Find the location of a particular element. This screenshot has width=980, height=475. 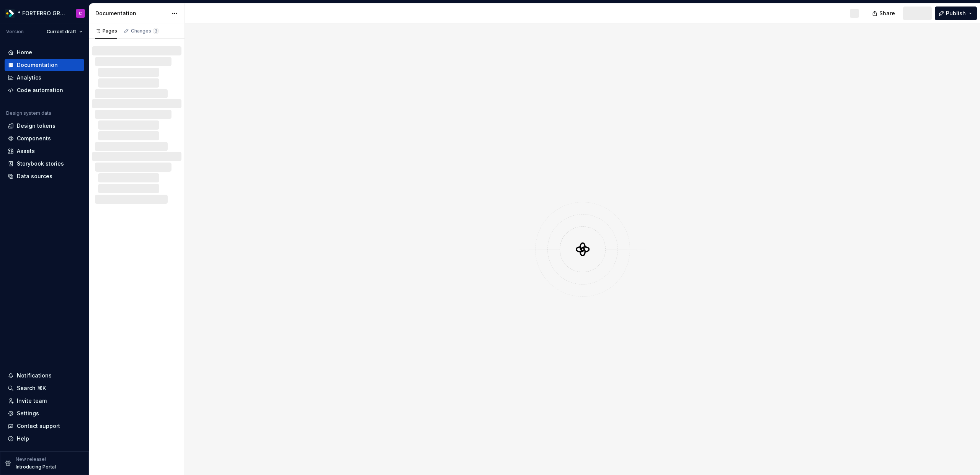

button: Share is located at coordinates (884, 13).